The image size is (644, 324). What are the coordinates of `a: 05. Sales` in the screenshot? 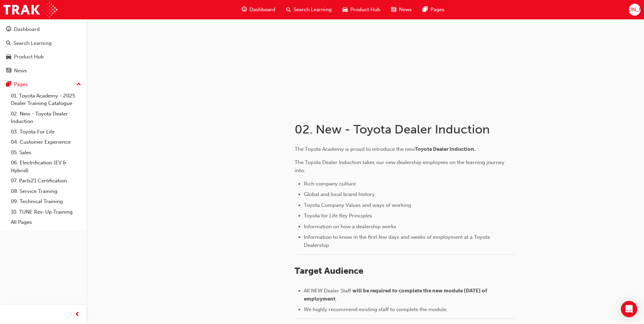 It's located at (46, 153).